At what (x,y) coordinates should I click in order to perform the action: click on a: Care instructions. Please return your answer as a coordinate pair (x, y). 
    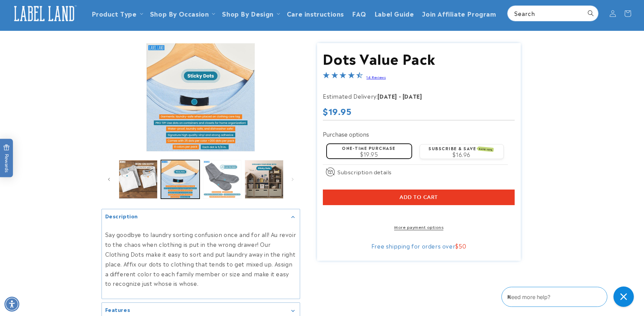
    Looking at the image, I should click on (315, 13).